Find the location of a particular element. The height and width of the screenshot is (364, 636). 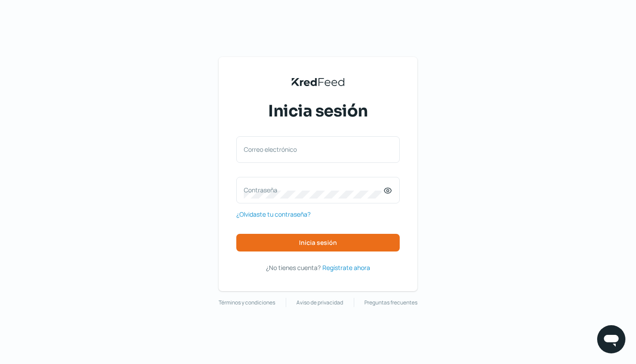

span: Preguntas frecuentes is located at coordinates (391, 303).